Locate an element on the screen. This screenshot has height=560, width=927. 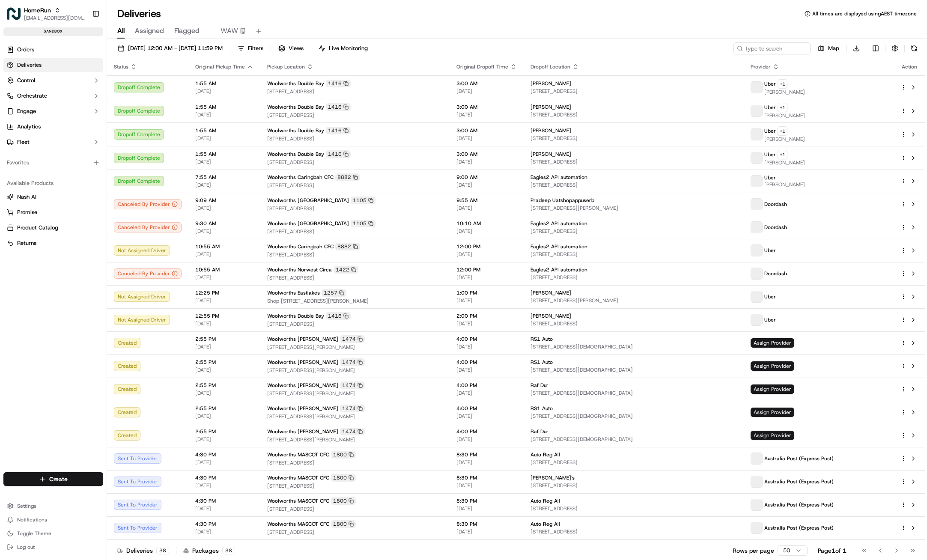
span: 9:00 AM is located at coordinates (486, 177).